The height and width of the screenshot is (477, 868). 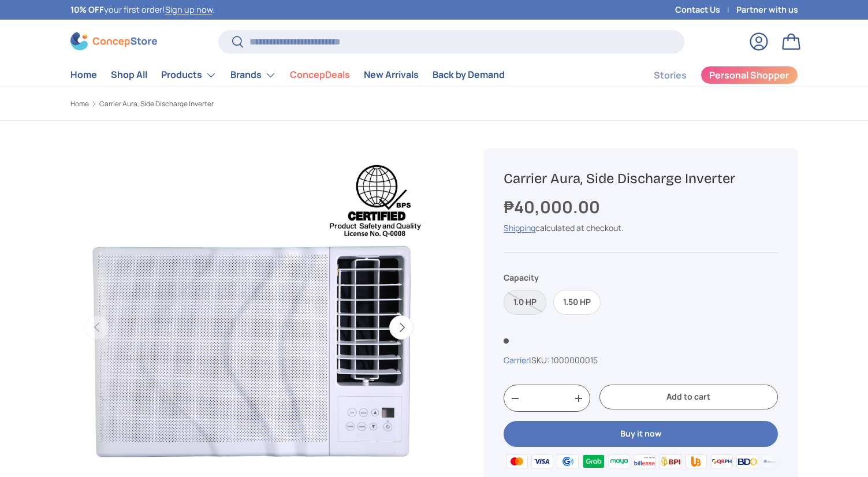 What do you see at coordinates (142, 10) in the screenshot?
I see `p: your first order! .` at bounding box center [142, 10].